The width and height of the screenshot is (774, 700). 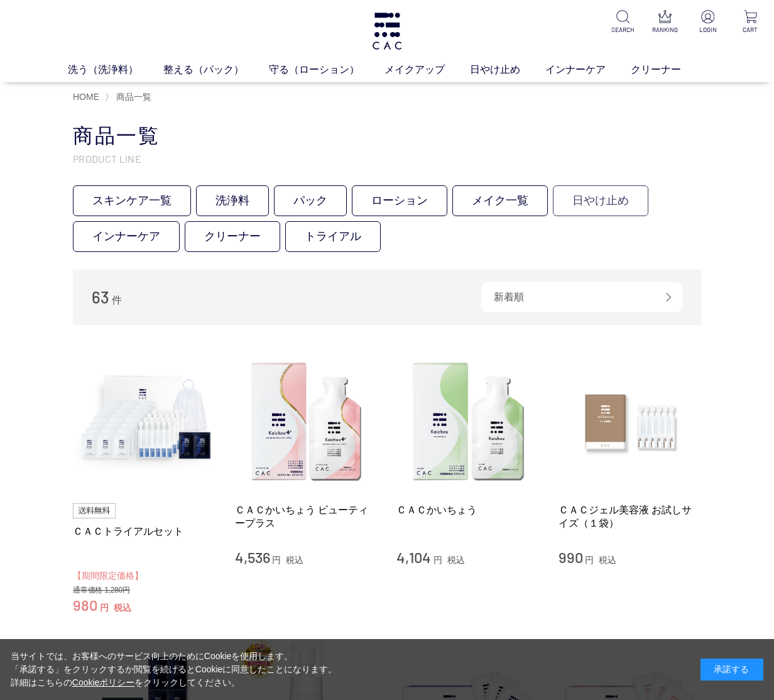 What do you see at coordinates (468, 422) in the screenshot?
I see `img: ＣＡＣかいちょう` at bounding box center [468, 422].